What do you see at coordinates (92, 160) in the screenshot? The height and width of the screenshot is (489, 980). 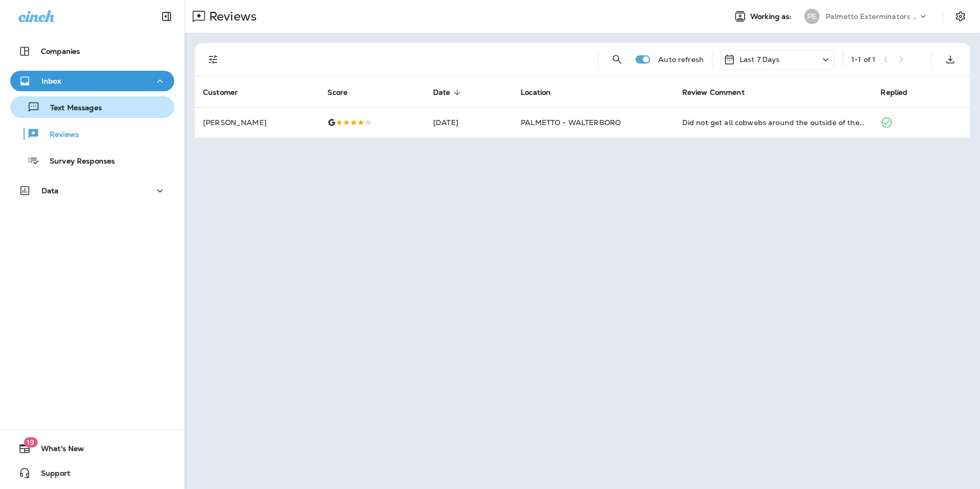 I see `button: Survey Responses` at bounding box center [92, 160].